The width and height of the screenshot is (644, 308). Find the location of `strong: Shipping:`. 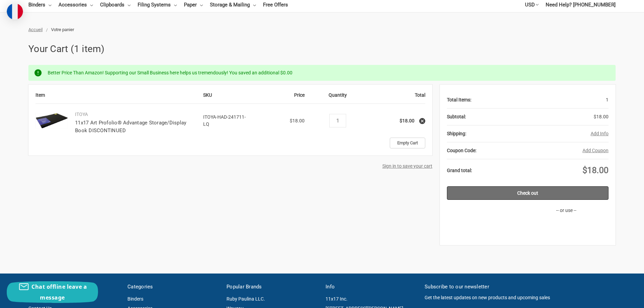

strong: Shipping: is located at coordinates (456, 134).